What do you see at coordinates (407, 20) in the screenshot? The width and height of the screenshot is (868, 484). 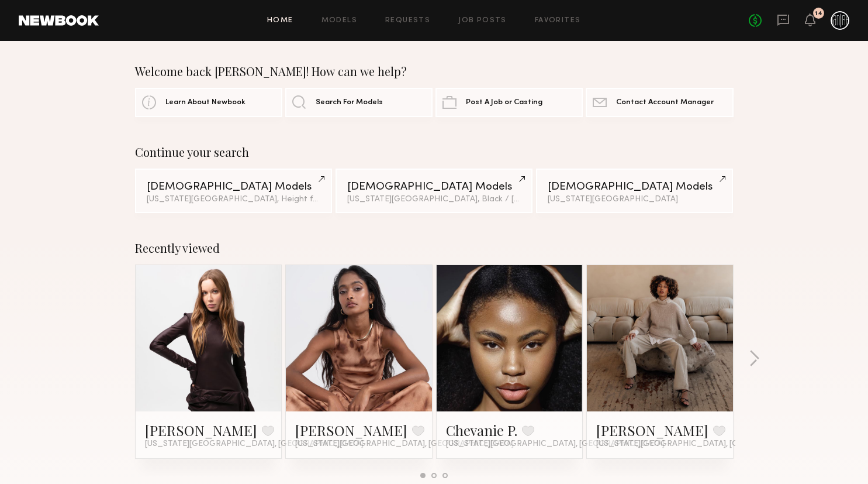 I see `a: Requests` at bounding box center [407, 20].